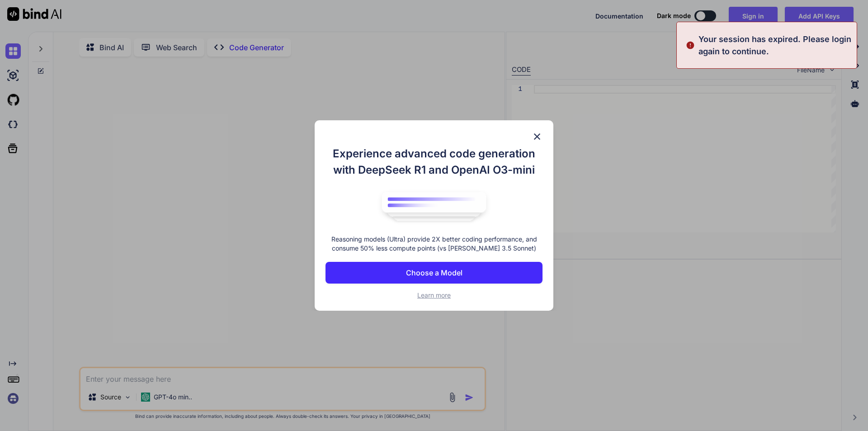 This screenshot has height=431, width=868. Describe the element at coordinates (434, 207) in the screenshot. I see `img: bind logo` at that location.